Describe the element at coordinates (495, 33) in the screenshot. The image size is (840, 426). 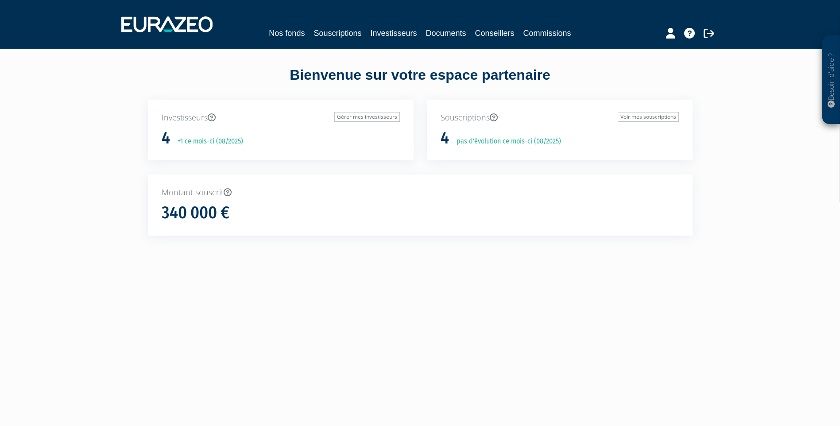
I see `a: Conseillers` at that location.